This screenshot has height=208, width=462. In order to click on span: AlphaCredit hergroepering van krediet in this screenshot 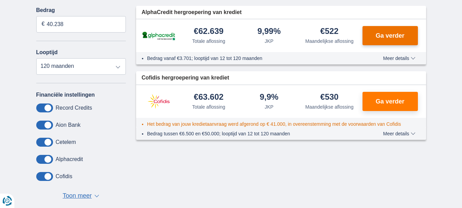, I will do `click(191, 12)`.